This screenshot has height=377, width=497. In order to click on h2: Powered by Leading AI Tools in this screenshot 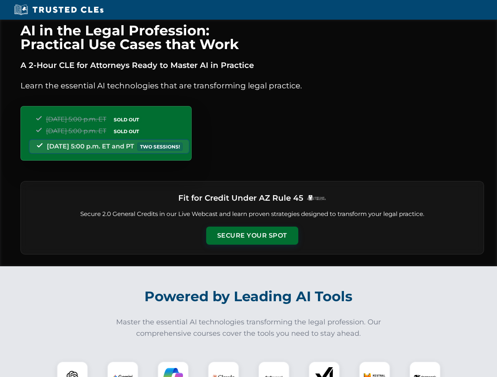, I will do `click(249, 297)`.